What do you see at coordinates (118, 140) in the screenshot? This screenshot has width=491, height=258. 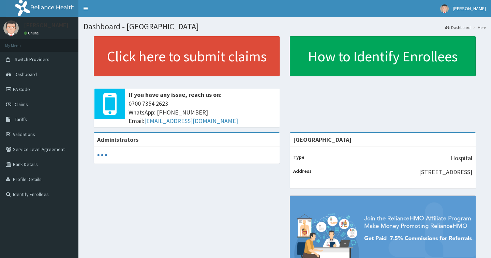 I see `b: Administrators` at bounding box center [118, 140].